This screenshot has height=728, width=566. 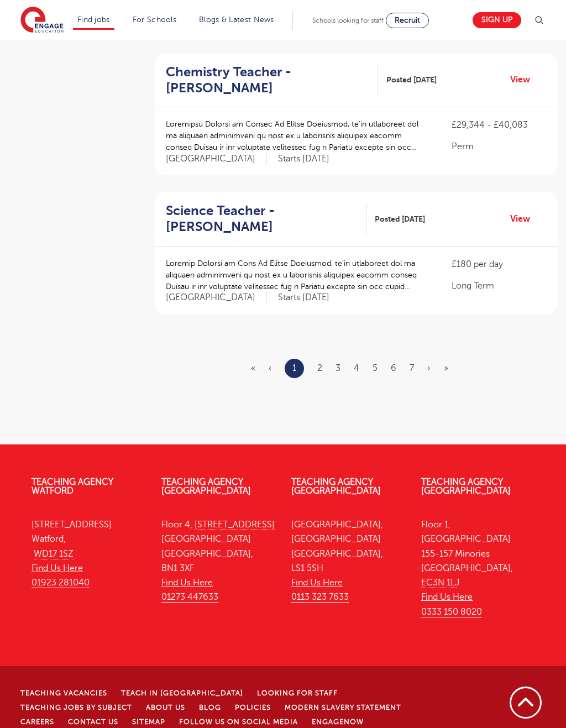 What do you see at coordinates (348, 21) in the screenshot?
I see `span: Schools looking for staff` at bounding box center [348, 21].